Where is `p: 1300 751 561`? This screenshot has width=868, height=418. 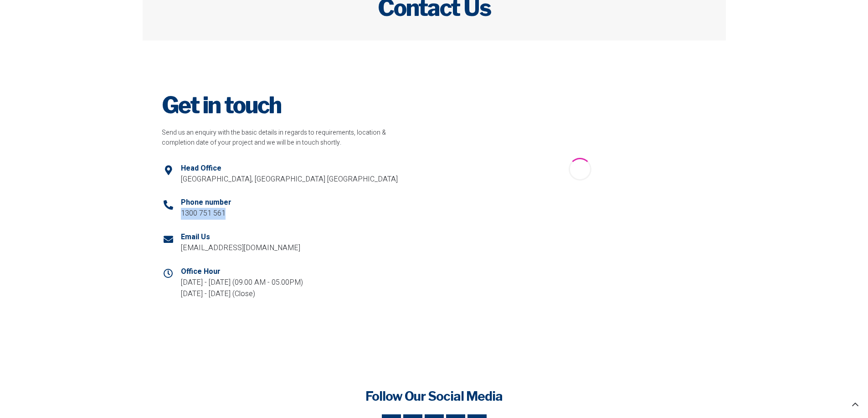
p: 1300 751 561 is located at coordinates (206, 214).